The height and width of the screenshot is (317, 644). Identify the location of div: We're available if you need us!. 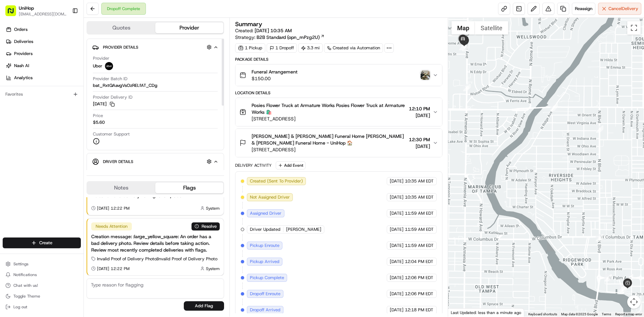
(54, 73).